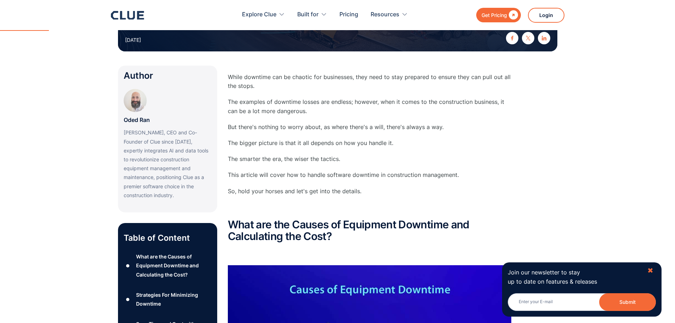 This screenshot has height=323, width=675. What do you see at coordinates (544, 38) in the screenshot?
I see `img: linkedin icon` at bounding box center [544, 38].